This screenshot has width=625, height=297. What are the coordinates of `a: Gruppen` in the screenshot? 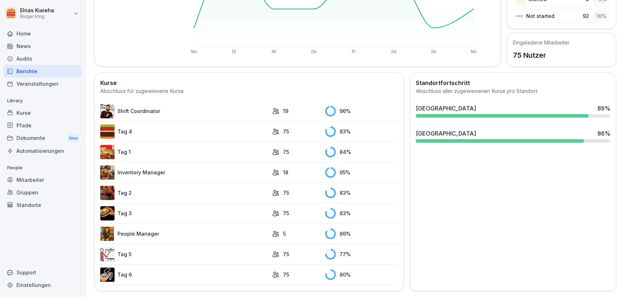 It's located at (43, 192).